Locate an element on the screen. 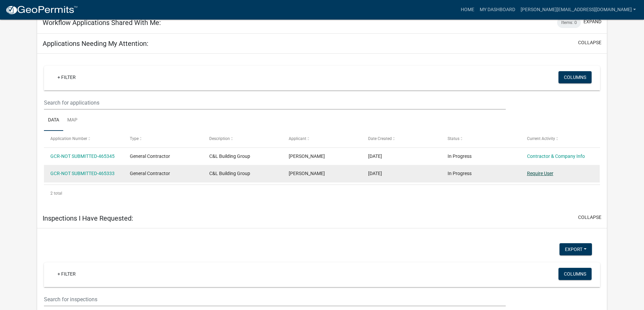 Image resolution: width=644 pixels, height=310 pixels. div: Items: 0 is located at coordinates (569, 22).